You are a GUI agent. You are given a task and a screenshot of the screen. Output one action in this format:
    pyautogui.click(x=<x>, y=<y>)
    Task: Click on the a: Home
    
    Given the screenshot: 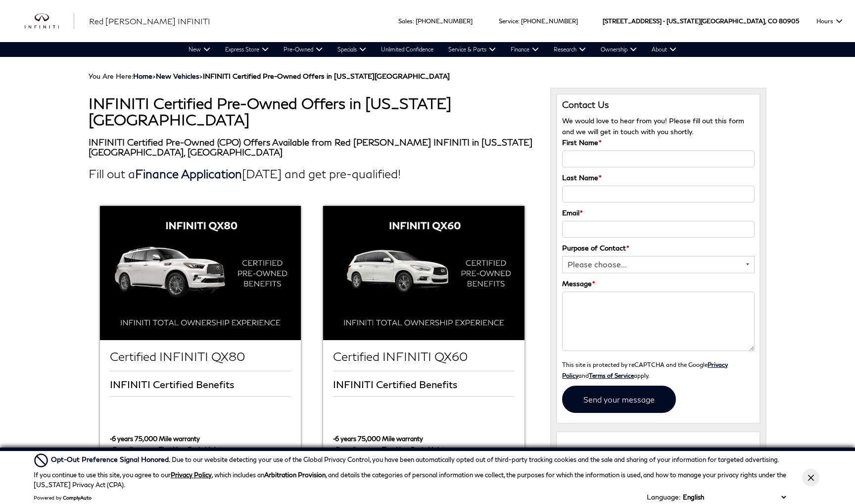 What is the action you would take?
    pyautogui.click(x=142, y=76)
    